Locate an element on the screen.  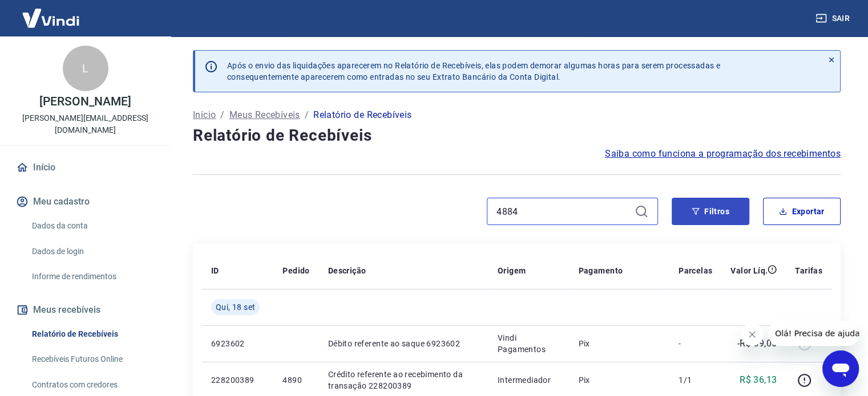
span: Olá! Precisa de ajuda? is located at coordinates (51, 12).